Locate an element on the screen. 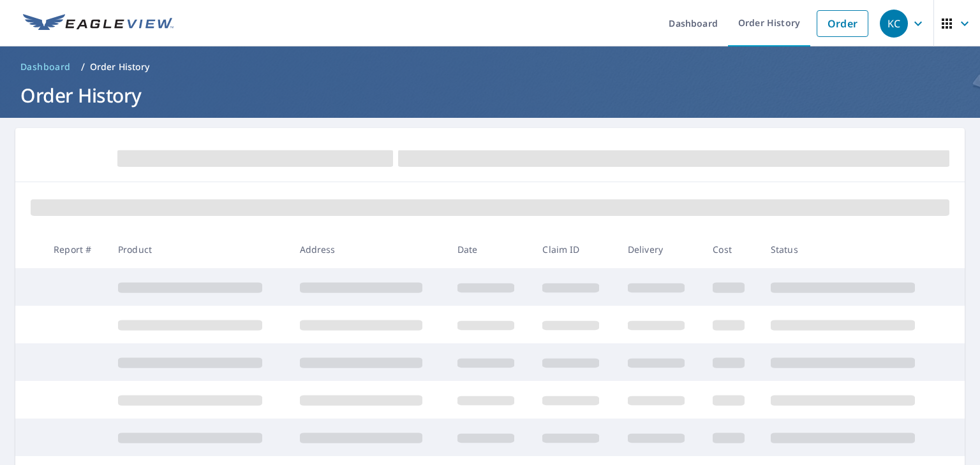  img: EV Logo is located at coordinates (98, 24).